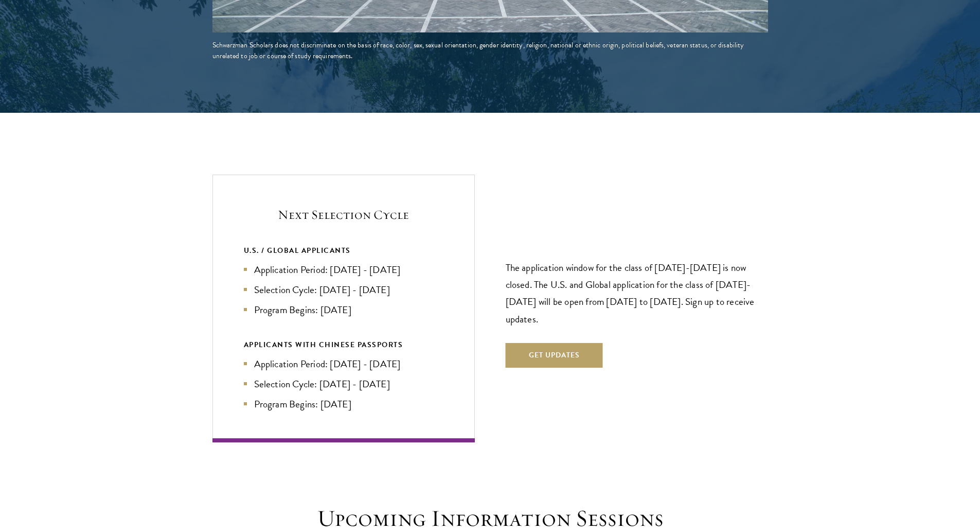 This screenshot has width=980, height=531. I want to click on div: APPLICANTS WITH CHINESE PASSPORTS, so click(344, 344).